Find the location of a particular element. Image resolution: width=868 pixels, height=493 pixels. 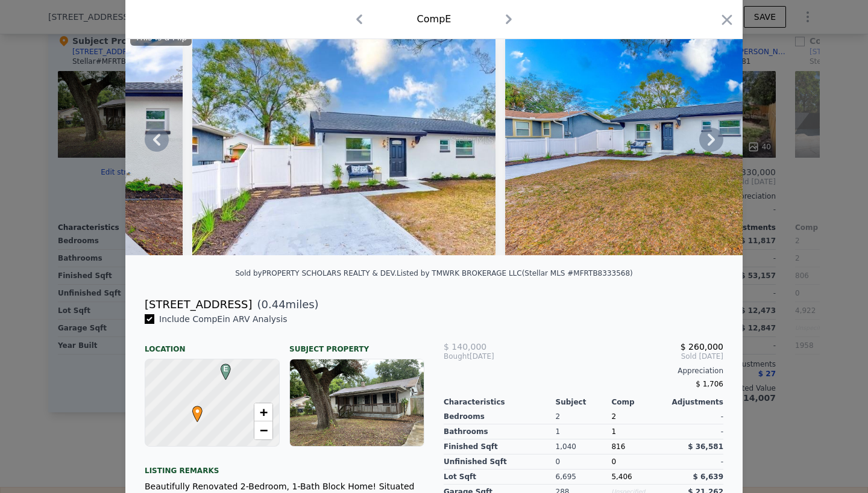

div: Bathrooms is located at coordinates (500, 432).